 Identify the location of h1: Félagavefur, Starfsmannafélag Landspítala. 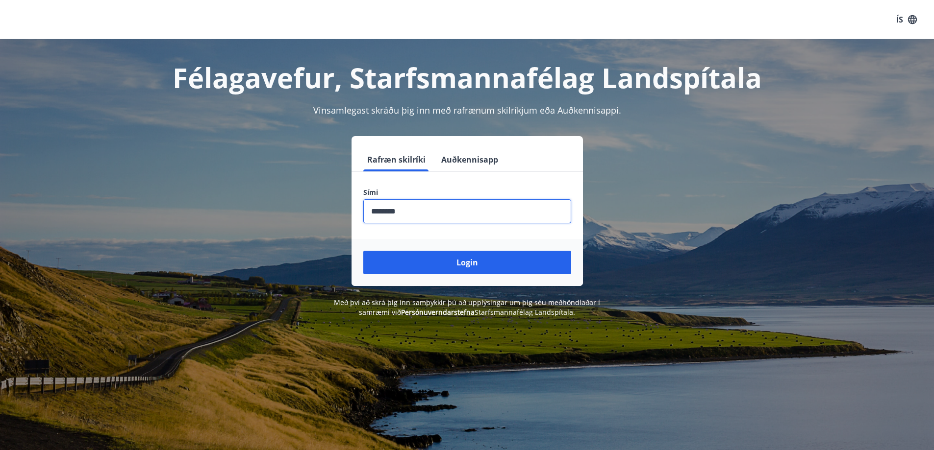
(467, 77).